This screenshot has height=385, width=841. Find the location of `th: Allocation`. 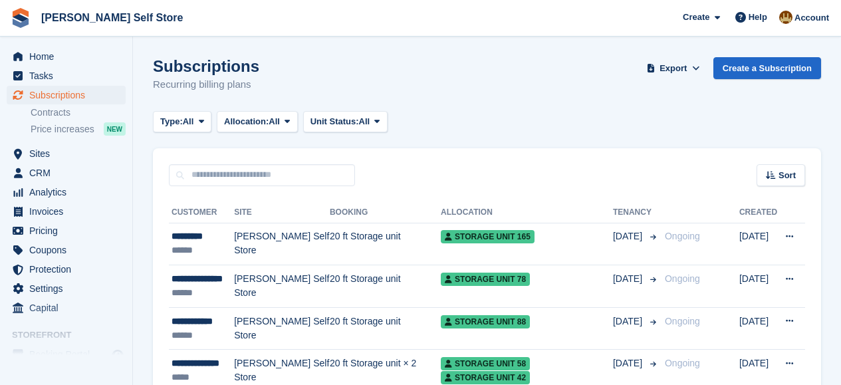

th: Allocation is located at coordinates (527, 213).